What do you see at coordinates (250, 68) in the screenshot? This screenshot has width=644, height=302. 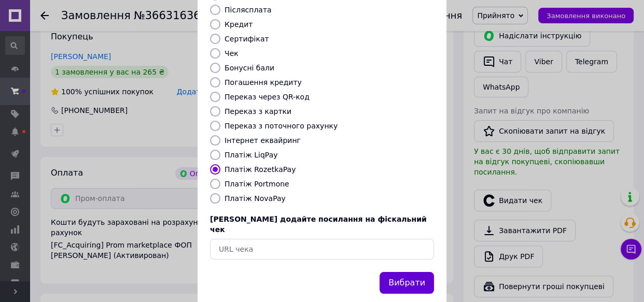 I see `label: Бонусні бали` at bounding box center [250, 68].